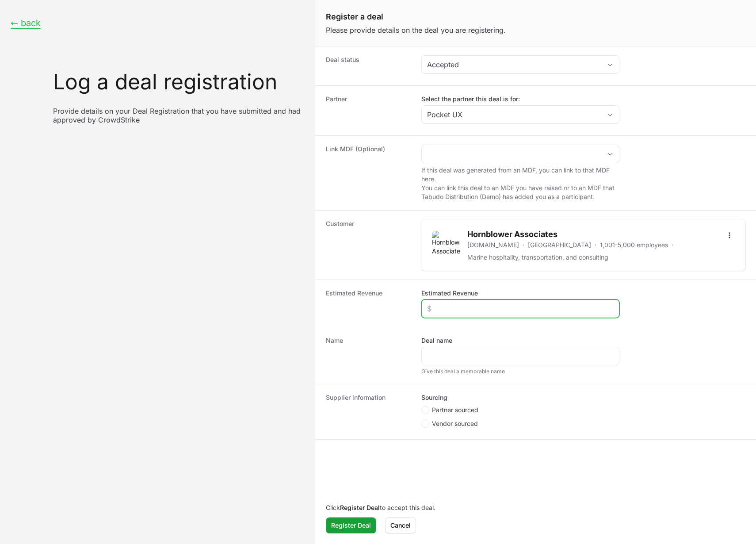 Image resolution: width=756 pixels, height=544 pixels. What do you see at coordinates (536, 508) in the screenshot?
I see `p: Click to accept this deal.` at bounding box center [536, 508].